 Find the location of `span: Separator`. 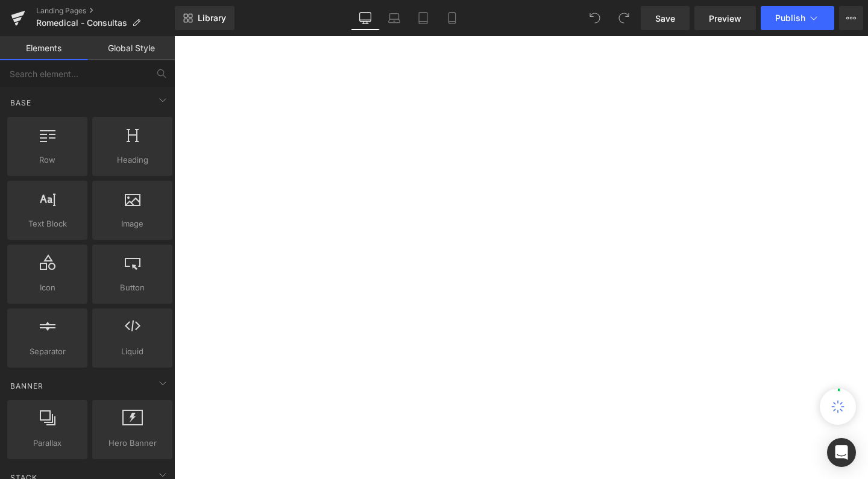

span: Separator is located at coordinates (47, 351).